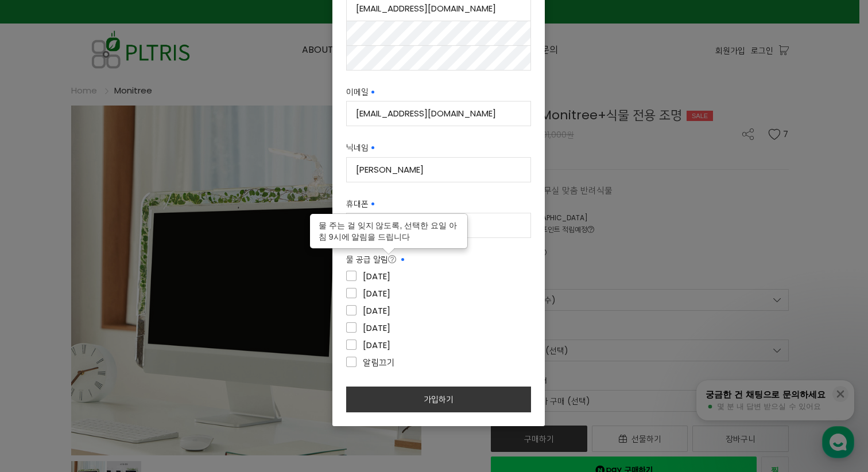  What do you see at coordinates (439, 399) in the screenshot?
I see `button: 가입하기` at bounding box center [439, 399].